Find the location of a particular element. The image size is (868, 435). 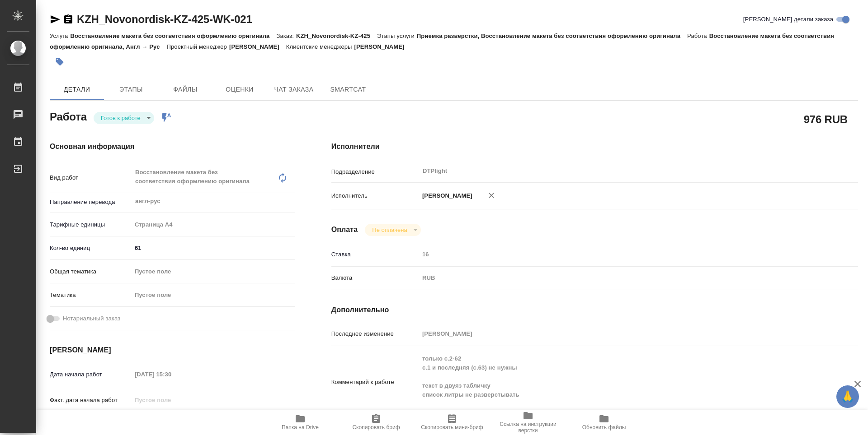

p: Услуга is located at coordinates (60, 36).